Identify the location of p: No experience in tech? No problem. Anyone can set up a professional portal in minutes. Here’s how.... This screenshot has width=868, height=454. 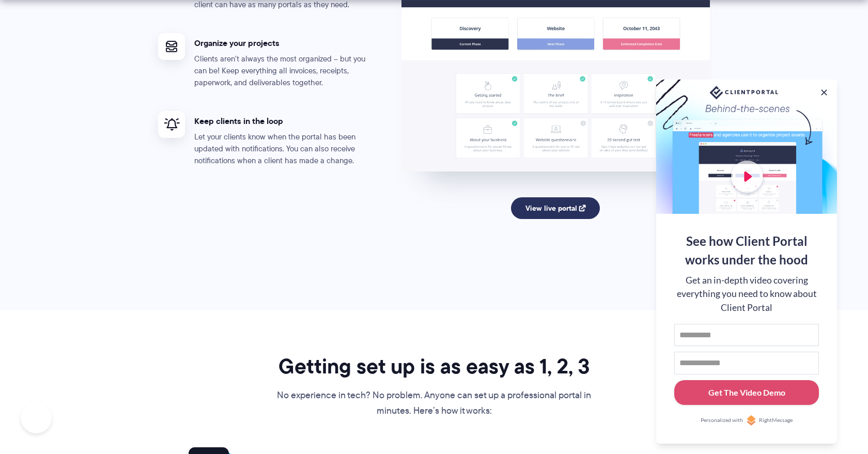
(434, 403).